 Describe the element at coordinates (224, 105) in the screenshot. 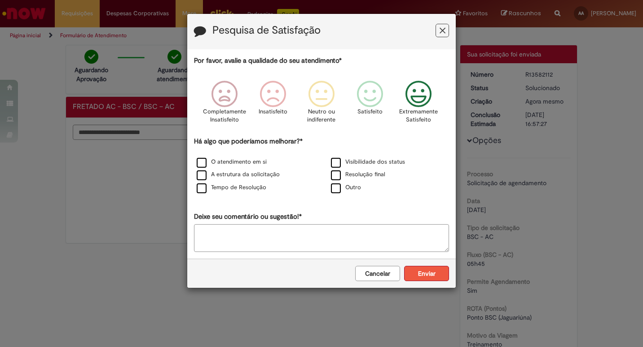

I see `div: Completamente Insatisfeito` at that location.